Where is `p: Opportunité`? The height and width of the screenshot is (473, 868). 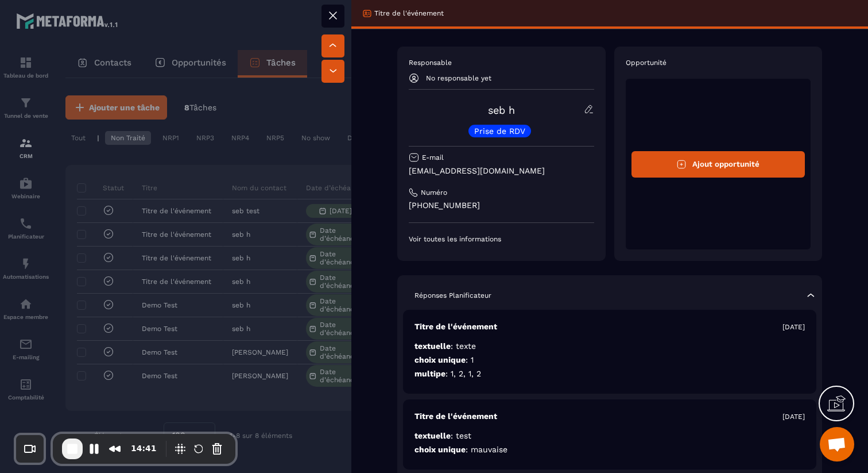
p: Opportunité is located at coordinates (718, 63).